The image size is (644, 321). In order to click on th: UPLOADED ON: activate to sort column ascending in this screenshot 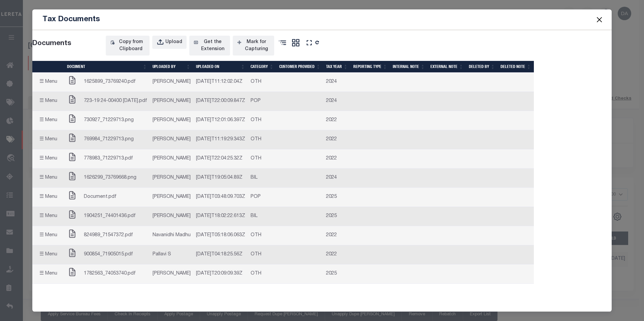, I will do `click(221, 66)`.